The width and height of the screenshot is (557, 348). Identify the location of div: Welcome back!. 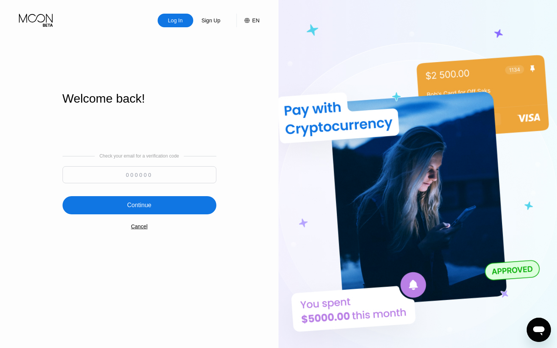
(140, 99).